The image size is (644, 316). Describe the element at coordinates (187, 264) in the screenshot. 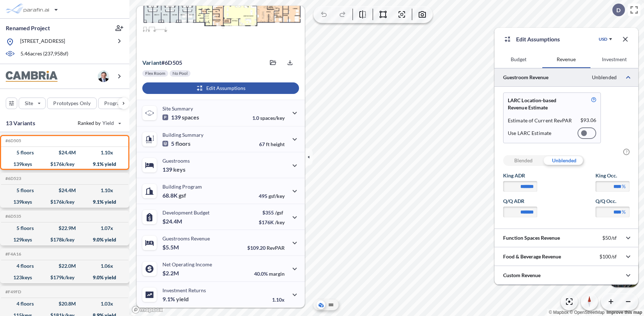

I see `p: Net Operating Income` at that location.